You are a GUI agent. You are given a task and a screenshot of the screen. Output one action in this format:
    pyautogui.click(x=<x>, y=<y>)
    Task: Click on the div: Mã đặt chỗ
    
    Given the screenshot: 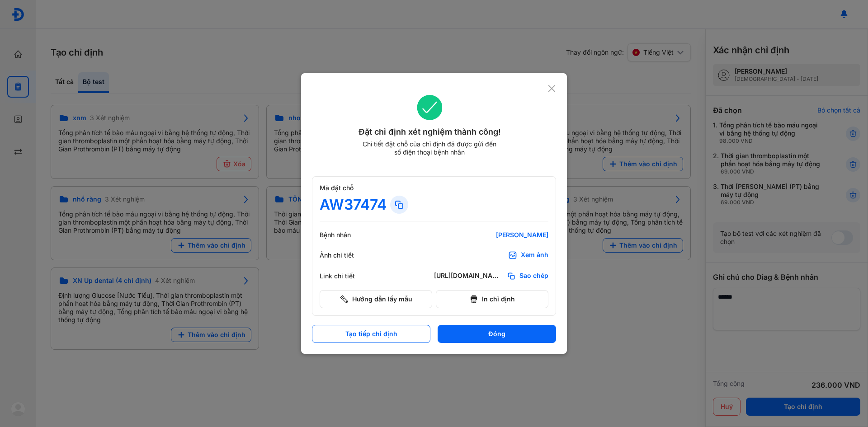 What is the action you would take?
    pyautogui.click(x=434, y=188)
    